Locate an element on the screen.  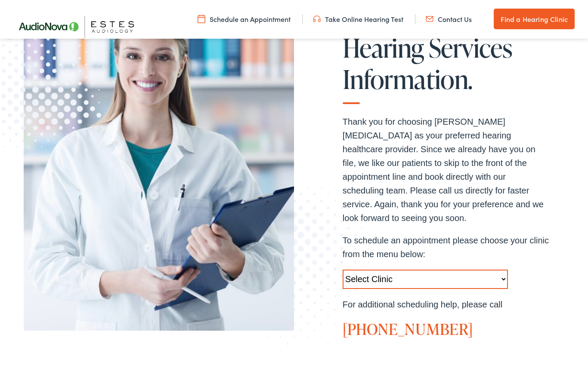
p: For additional scheduling help, please call is located at coordinates (446, 305).